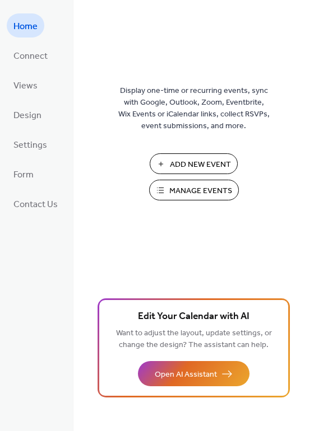 This screenshot has width=314, height=431. What do you see at coordinates (25, 85) in the screenshot?
I see `a: Views` at bounding box center [25, 85].